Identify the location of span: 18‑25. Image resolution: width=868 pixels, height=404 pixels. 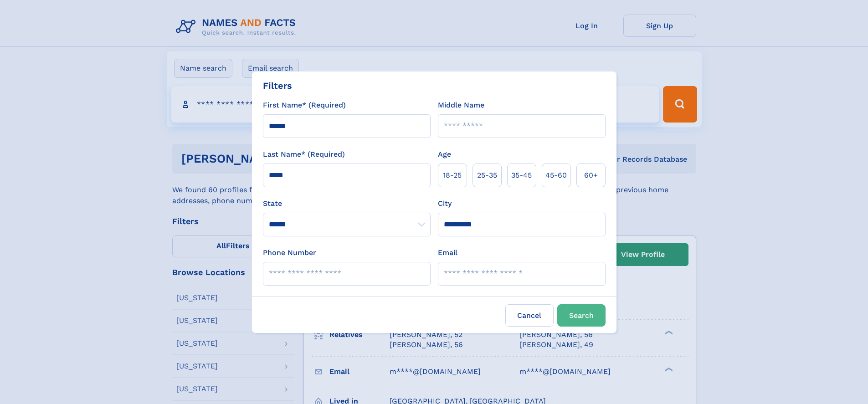
(452, 175).